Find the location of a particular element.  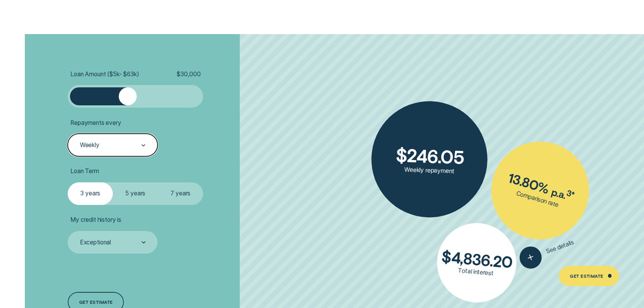

span: Loan Amount ( $5k - $63k ) is located at coordinates (104, 74).